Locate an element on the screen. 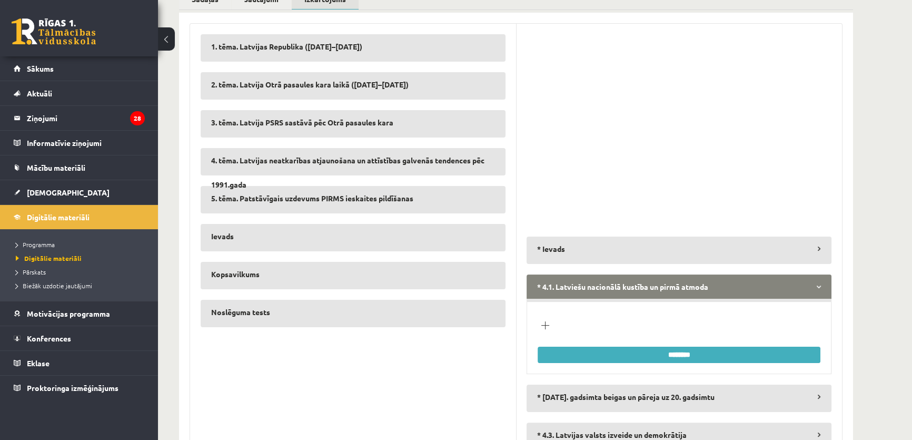 The height and width of the screenshot is (440, 912). legend: Ziņojumi is located at coordinates (86, 118).